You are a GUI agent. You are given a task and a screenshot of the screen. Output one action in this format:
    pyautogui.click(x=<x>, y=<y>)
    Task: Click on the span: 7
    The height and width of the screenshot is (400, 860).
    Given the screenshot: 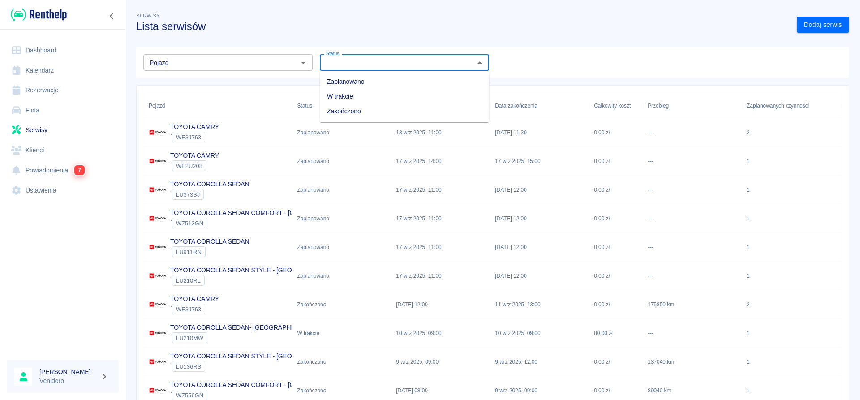 What is the action you would take?
    pyautogui.click(x=79, y=170)
    